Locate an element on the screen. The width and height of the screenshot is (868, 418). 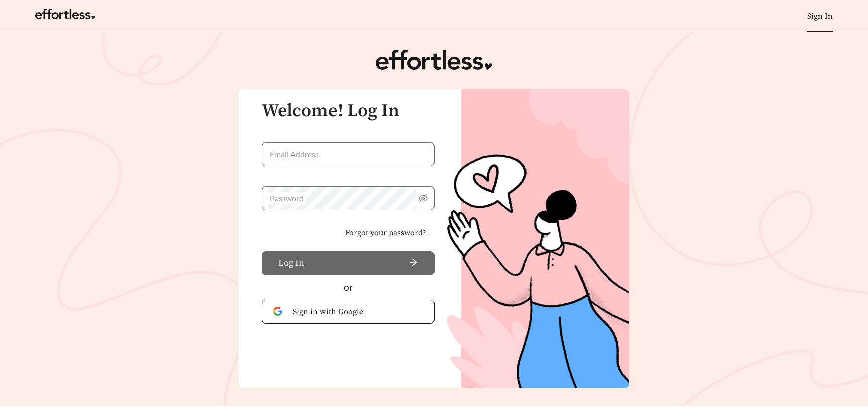
button: Forgot your password? is located at coordinates (386, 233).